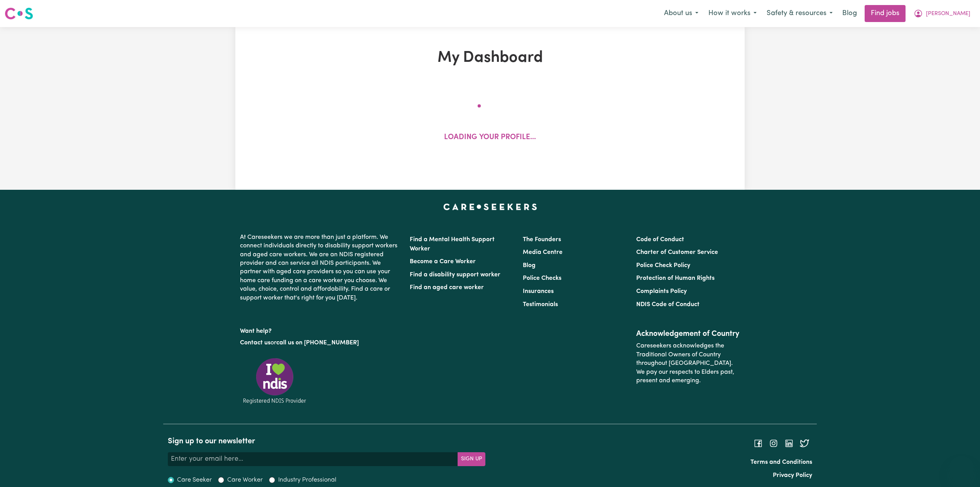 Image resolution: width=980 pixels, height=487 pixels. Describe the element at coordinates (455, 275) in the screenshot. I see `a: Find a disability support worker` at that location.